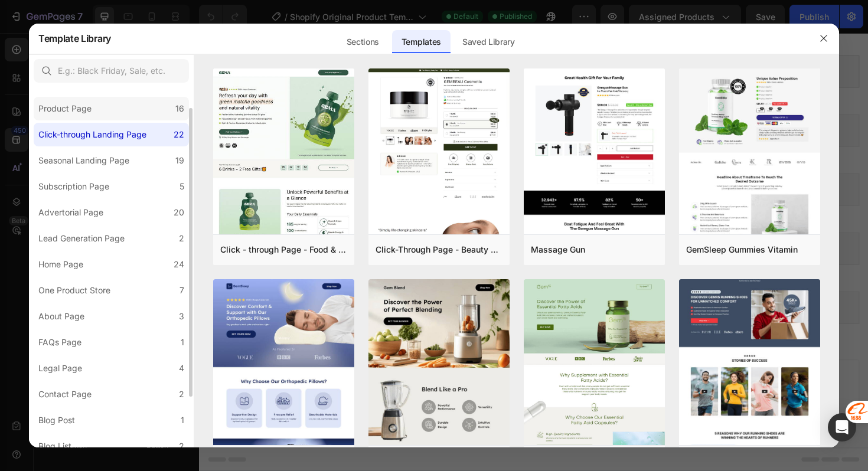 This screenshot has height=471, width=868. I want to click on div: Click-Through Page - Beauty & Fitness - Cosmetic, so click(439, 250).